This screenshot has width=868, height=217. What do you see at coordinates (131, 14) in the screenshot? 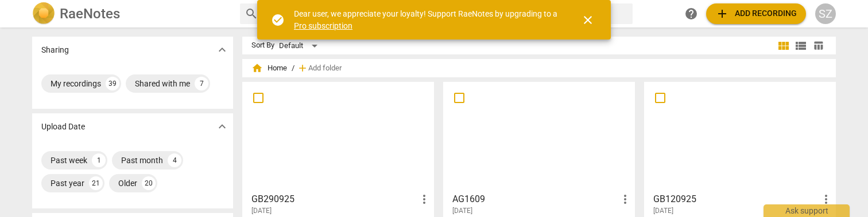
I see `a: LogoRaeNotes` at bounding box center [131, 14].